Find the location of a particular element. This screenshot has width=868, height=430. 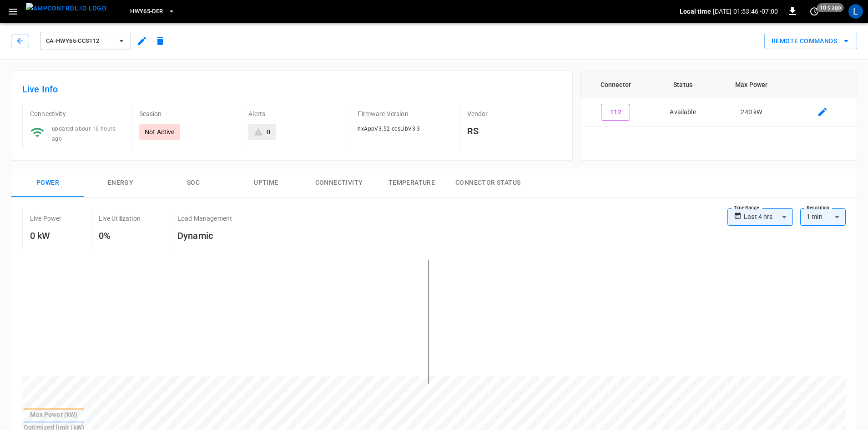

p: Vendor is located at coordinates (514, 113).